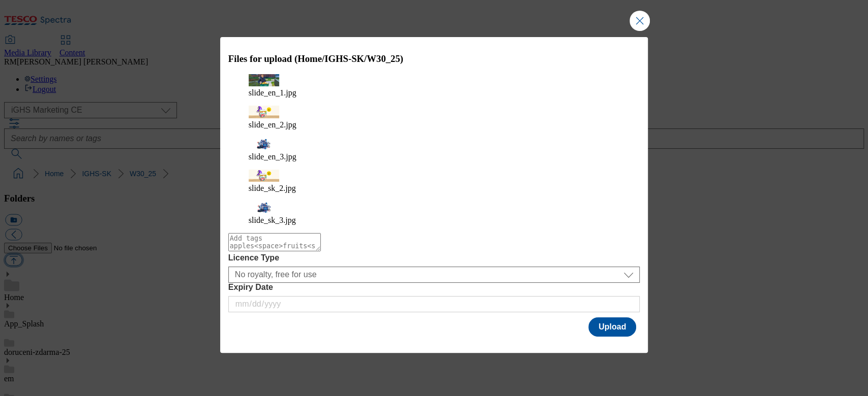  I want to click on figcaption: slide_sk_3.jpg, so click(434, 220).